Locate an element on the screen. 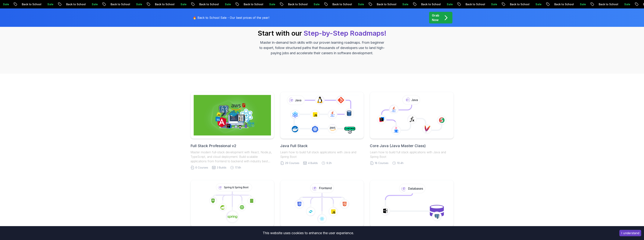  span: Step-by-Step Roadmaps! is located at coordinates (345, 34).